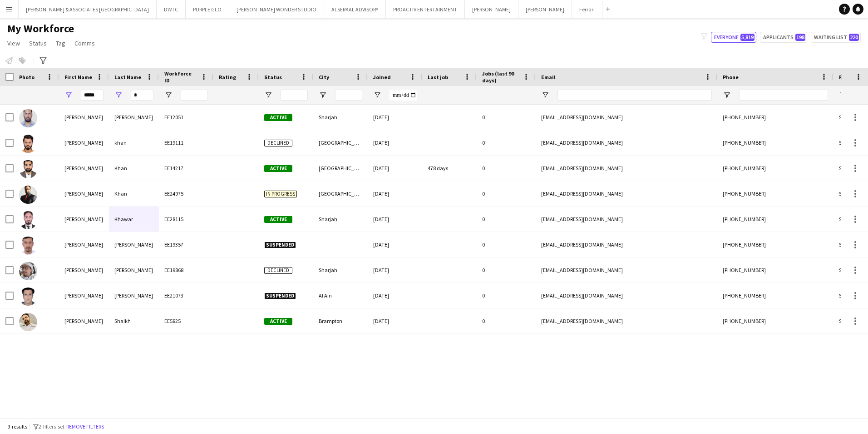 This screenshot has width=868, height=434. What do you see at coordinates (186, 295) in the screenshot?
I see `div: EE21073` at bounding box center [186, 295].